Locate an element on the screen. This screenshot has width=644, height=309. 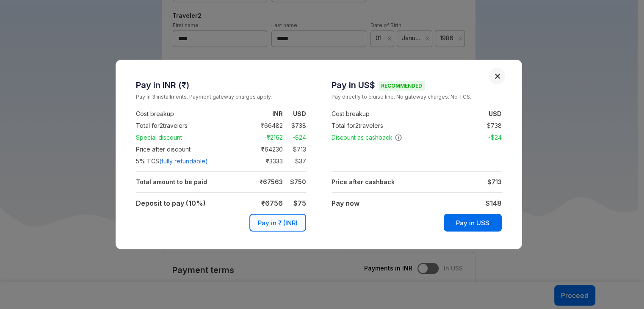
strong: Total amount to be paid is located at coordinates (171, 182).